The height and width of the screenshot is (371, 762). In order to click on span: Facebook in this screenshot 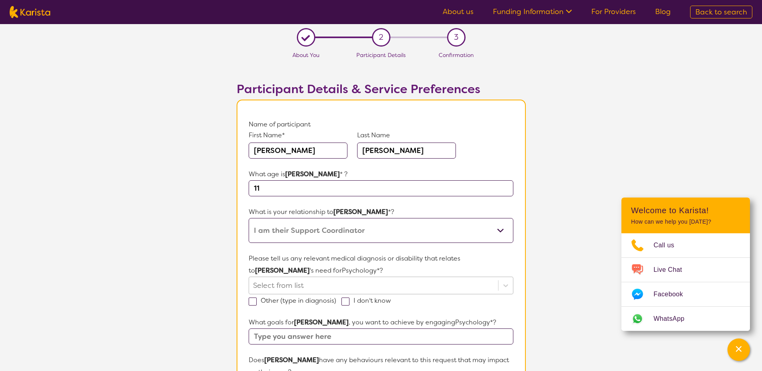, I will do `click(673, 294)`.